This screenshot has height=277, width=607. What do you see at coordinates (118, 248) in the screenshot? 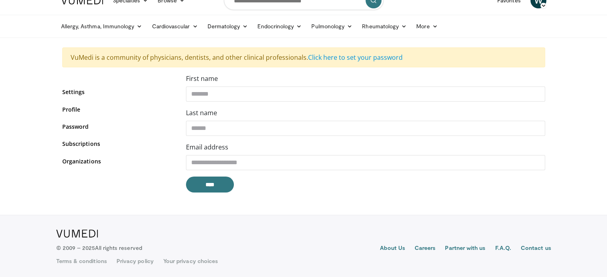
I see `span: All rights reserved` at bounding box center [118, 248].